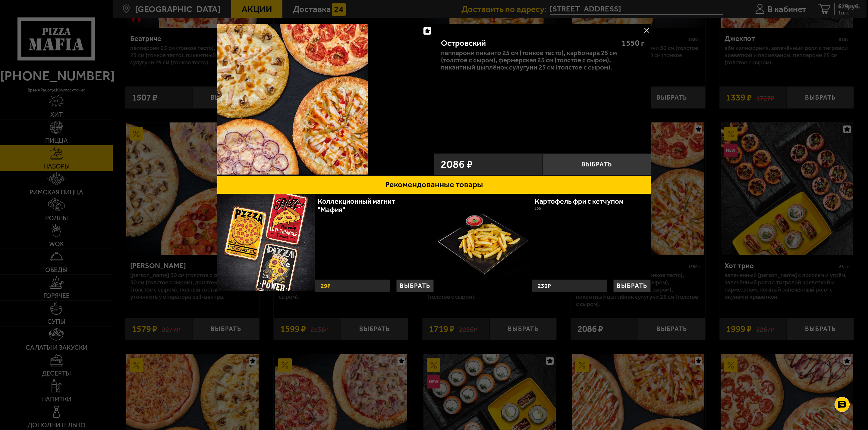  Describe the element at coordinates (543, 60) in the screenshot. I see `p: Пепперони Пиканто 25 см (тонкое тесто), Карбонара 25 см (толстое с сыром), Фермерская 25 см (толс...` at that location.